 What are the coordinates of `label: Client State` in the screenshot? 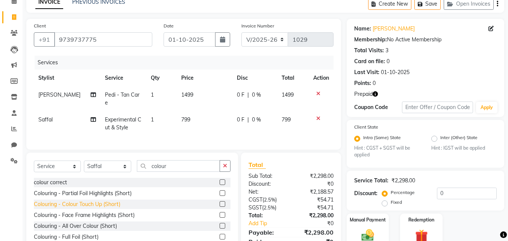 It's located at (366, 127).